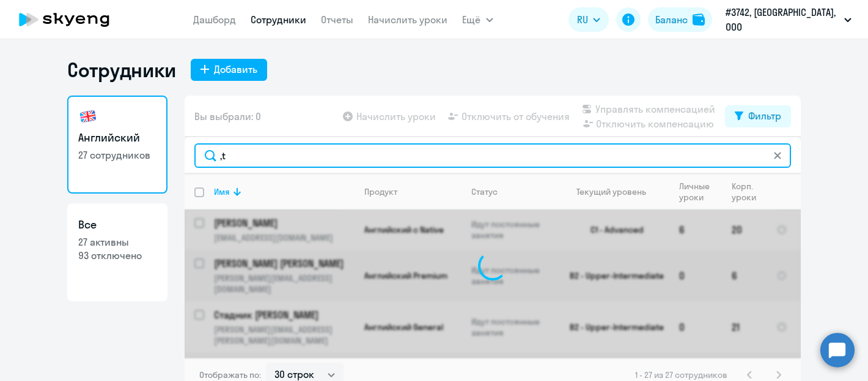 The width and height of the screenshot is (868, 381). I want to click on img: english, so click(88, 116).